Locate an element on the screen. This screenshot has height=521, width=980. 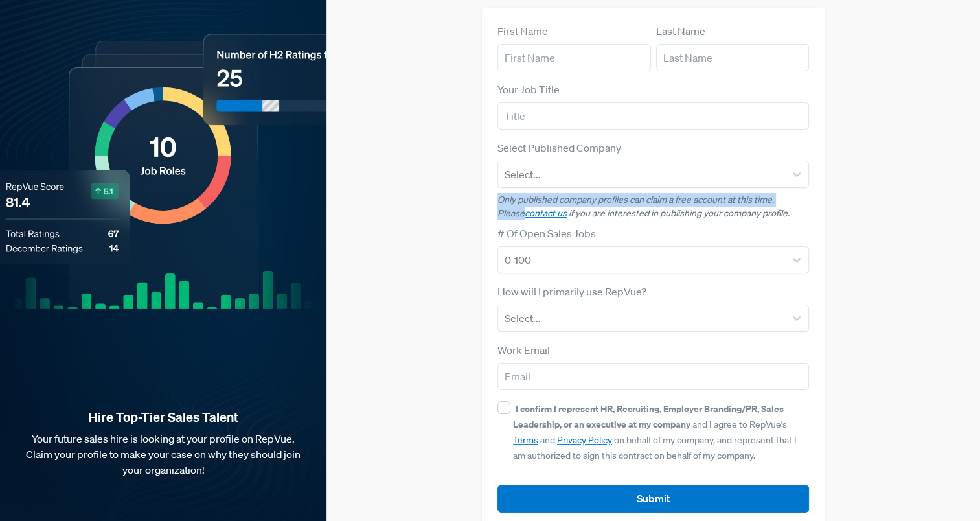
p: Only published company profiles can claim a free account at this time. Please if you are interest... is located at coordinates (653, 207).